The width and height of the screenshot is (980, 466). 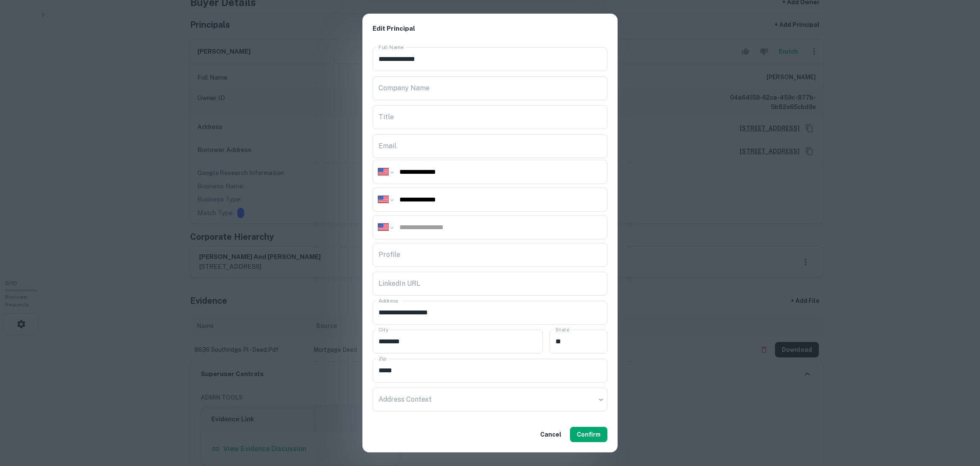 I want to click on label: Address, so click(x=388, y=300).